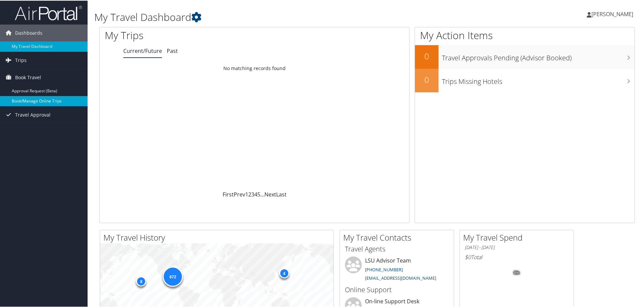 Image resolution: width=644 pixels, height=307 pixels. What do you see at coordinates (524, 56) in the screenshot?
I see `a: 0Travel Approvals Pending (Advisor Booked)` at bounding box center [524, 56].